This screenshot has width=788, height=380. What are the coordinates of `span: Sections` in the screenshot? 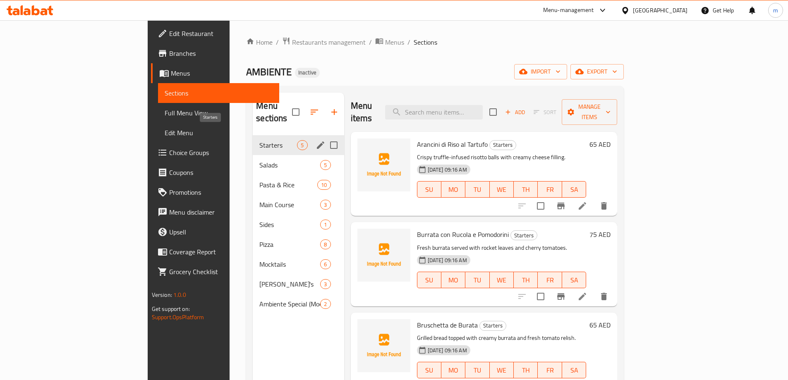 It's located at (218, 93).